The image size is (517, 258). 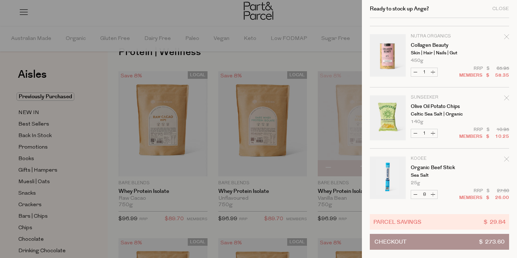 What do you see at coordinates (501, 9) in the screenshot?
I see `div: Close` at bounding box center [501, 9].